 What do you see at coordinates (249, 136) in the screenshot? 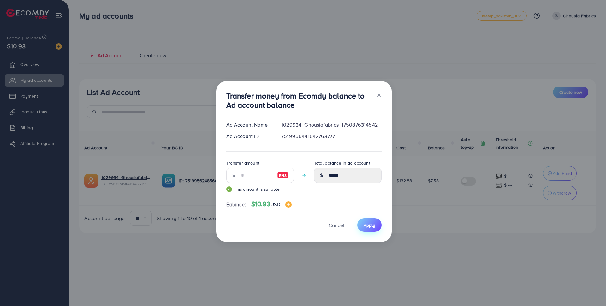
I see `div: Ad Account ID` at bounding box center [249, 136].